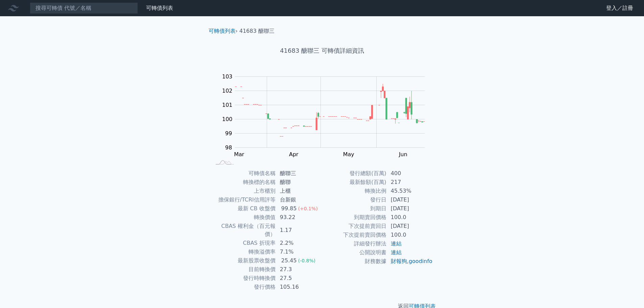 Image resolution: width=644 pixels, height=308 pixels. I want to click on td: 下次提前賣回日, so click(354, 227).